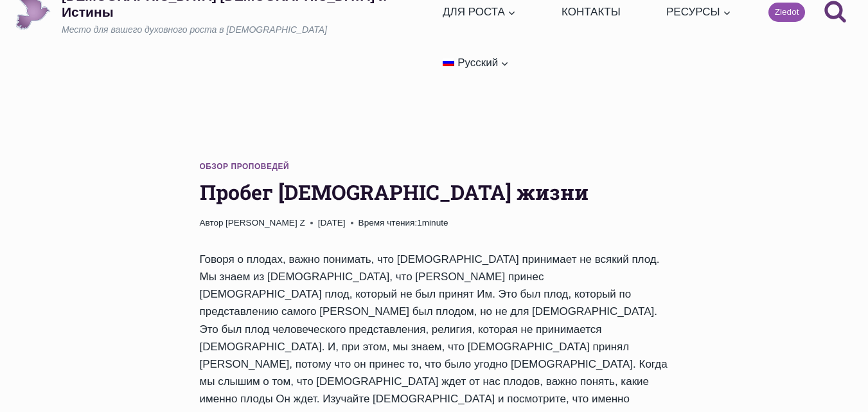  I want to click on span: Автор, so click(212, 223).